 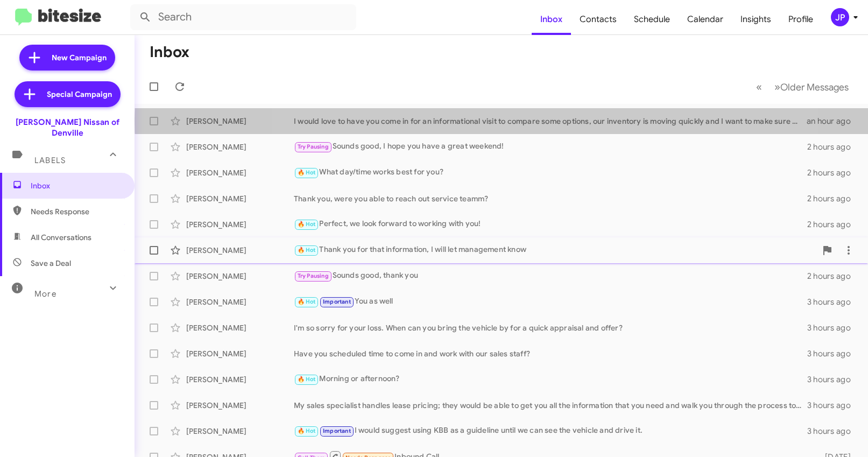 What do you see at coordinates (50, 263) in the screenshot?
I see `span: Save a Deal` at bounding box center [50, 263].